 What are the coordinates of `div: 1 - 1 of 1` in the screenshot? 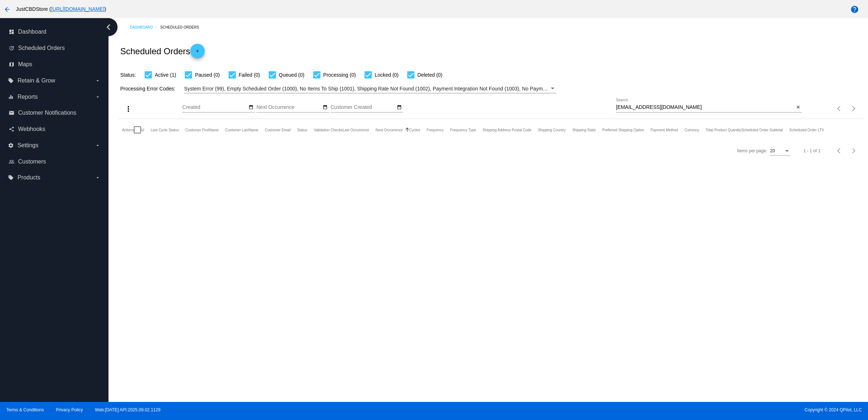 It's located at (812, 151).